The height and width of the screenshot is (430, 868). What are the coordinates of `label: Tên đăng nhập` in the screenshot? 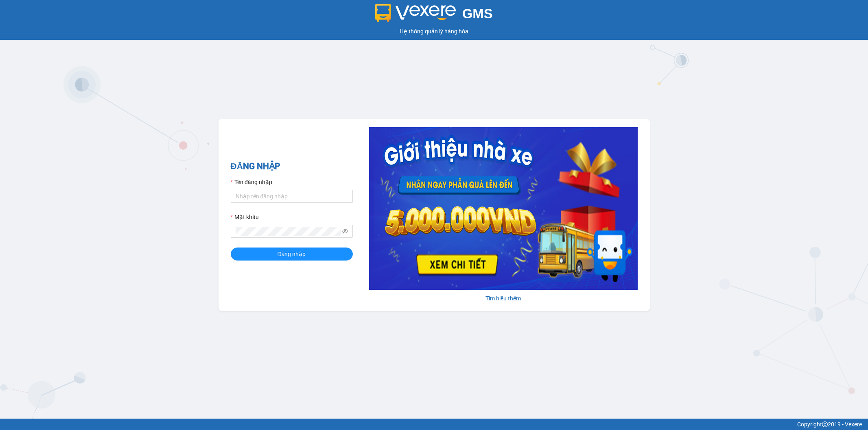 It's located at (251, 182).